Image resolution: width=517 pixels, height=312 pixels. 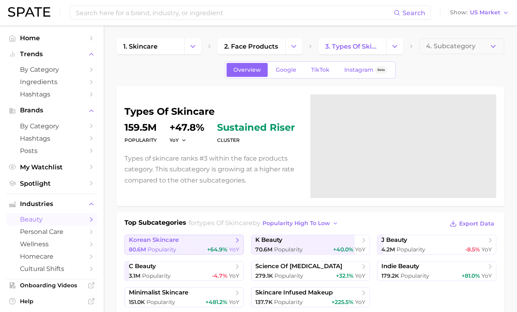 What do you see at coordinates (320, 70) in the screenshot?
I see `span: TikTok` at bounding box center [320, 70].